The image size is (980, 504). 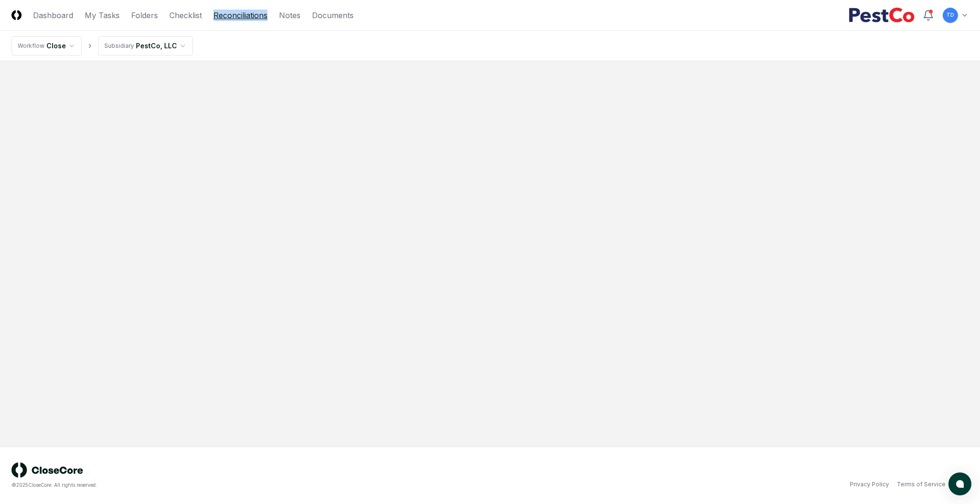 What do you see at coordinates (47, 470) in the screenshot?
I see `img: logo` at bounding box center [47, 470].